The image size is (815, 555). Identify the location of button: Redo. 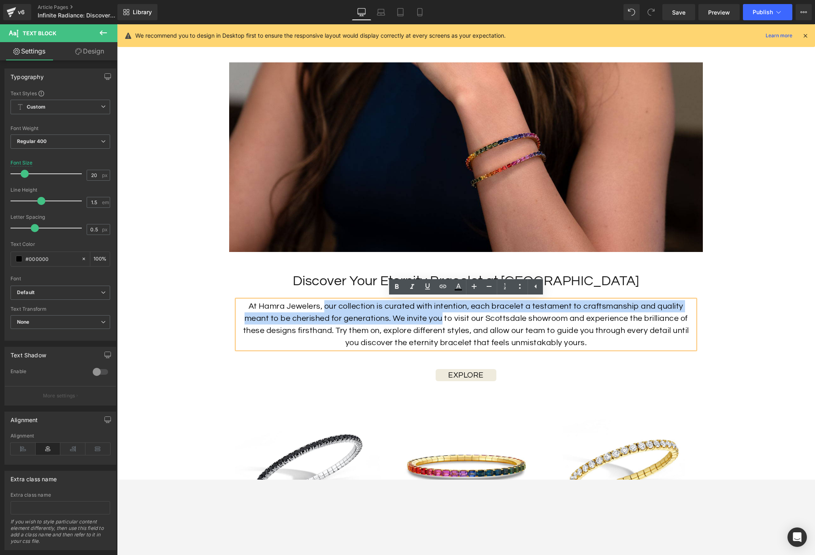
(651, 12).